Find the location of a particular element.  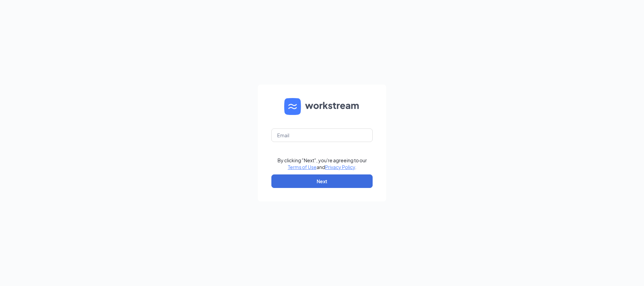

div: By clicking "Next", you're agreeing to our and . is located at coordinates (322, 164).